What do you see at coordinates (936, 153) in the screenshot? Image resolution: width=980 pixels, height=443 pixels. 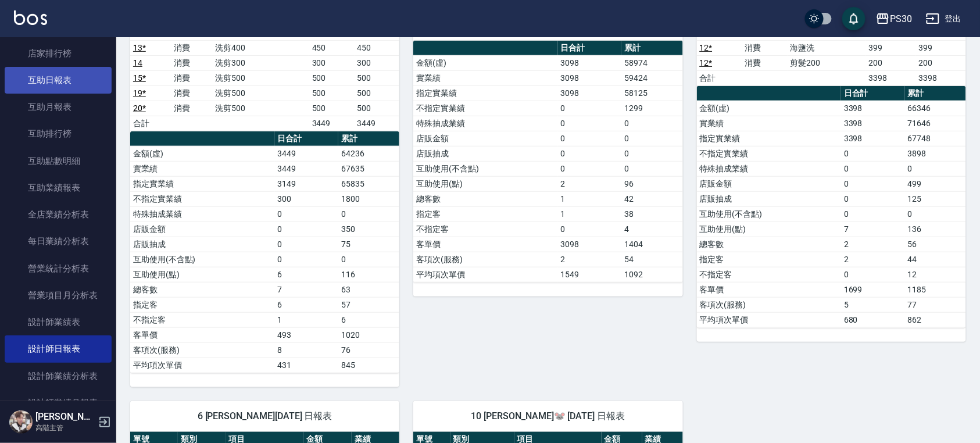 I see `td: 3898` at bounding box center [936, 153].